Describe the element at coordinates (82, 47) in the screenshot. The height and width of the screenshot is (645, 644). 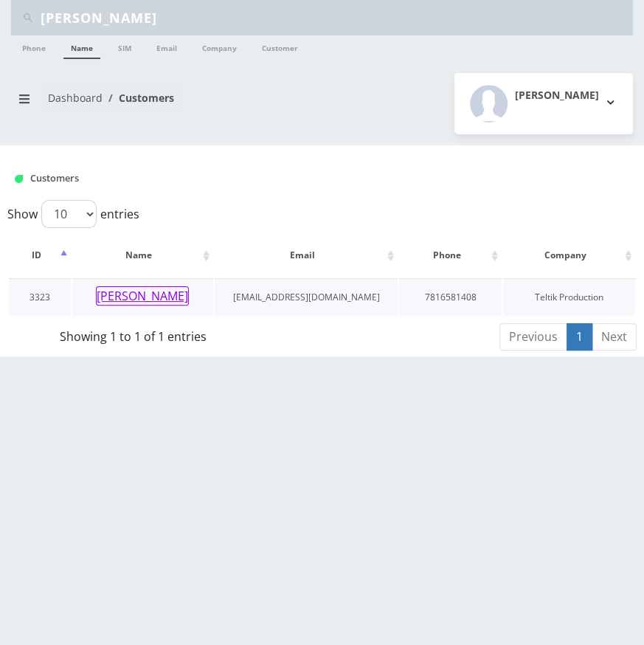
I see `a: Name` at that location.